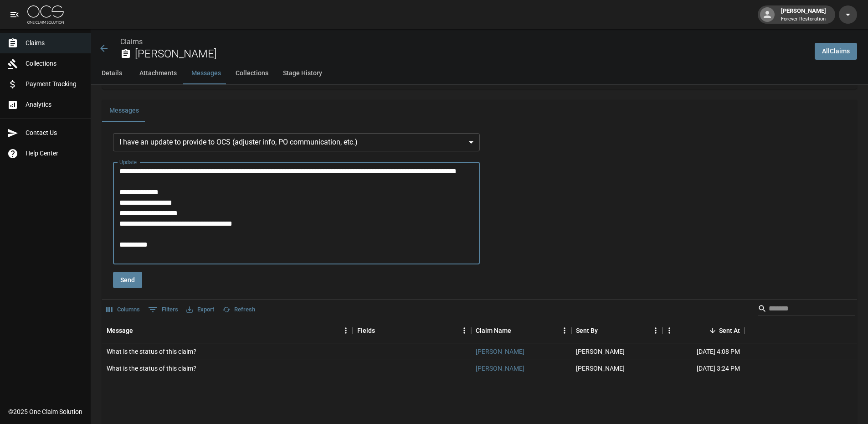 The height and width of the screenshot is (424, 868). What do you see at coordinates (131, 41) in the screenshot?
I see `a: Claims` at bounding box center [131, 41].